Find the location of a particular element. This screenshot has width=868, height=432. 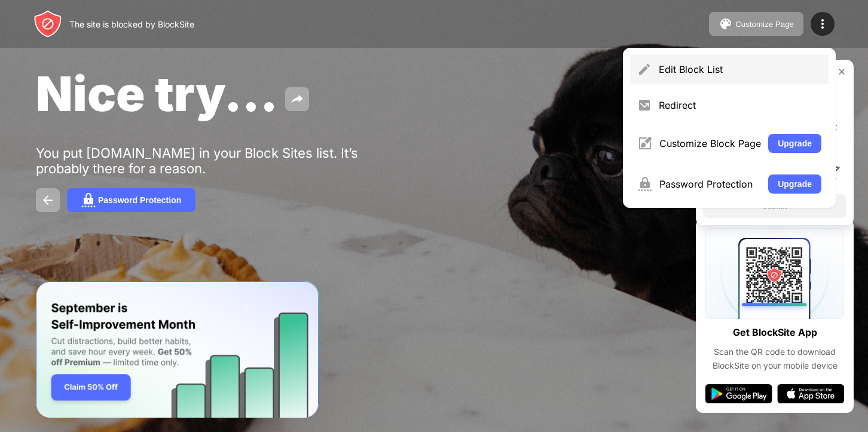

img: menu-pencil.svg is located at coordinates (645, 69).